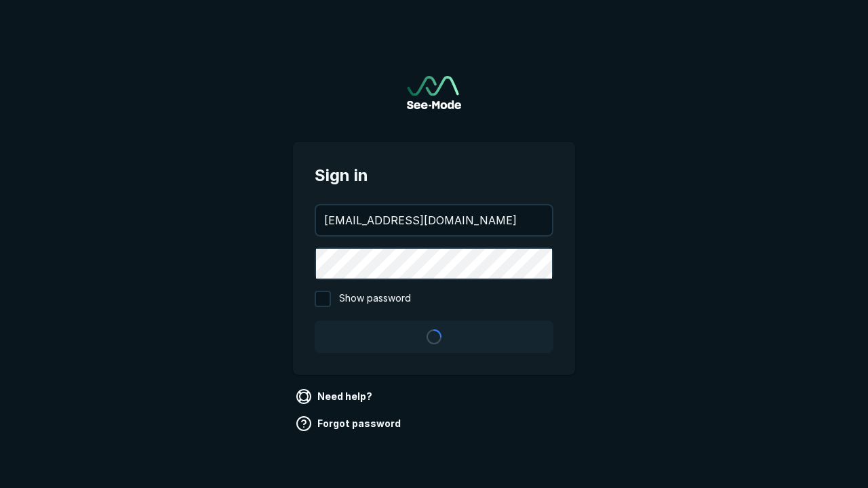 This screenshot has width=868, height=488. What do you see at coordinates (434, 220) in the screenshot?
I see `input: your@email.com` at bounding box center [434, 220].